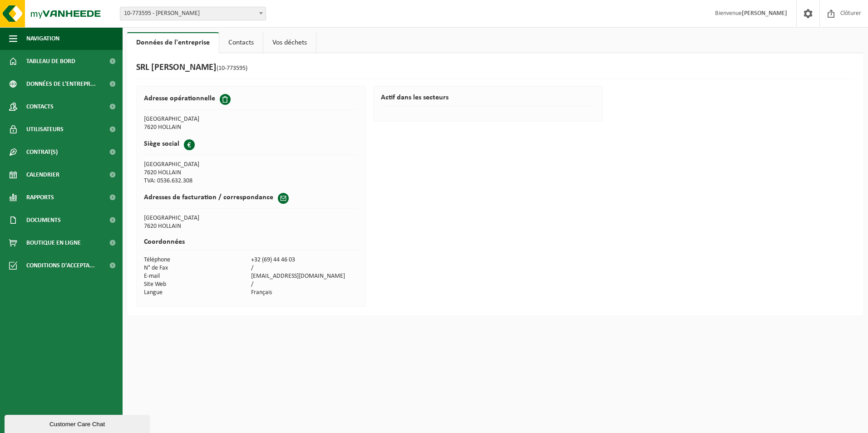 The image size is (868, 433). What do you see at coordinates (193, 14) in the screenshot?
I see `span: 10-773595 - SRL EMMANUEL DUTRIEUX - HOLLAIN` at bounding box center [193, 14].